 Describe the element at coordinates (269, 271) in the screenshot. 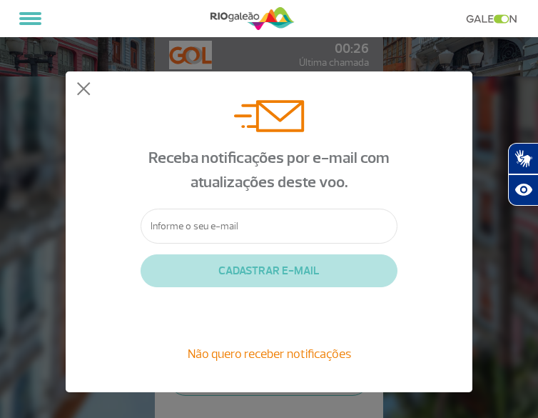

I see `button: CADASTRAR E-MAIL` at that location.